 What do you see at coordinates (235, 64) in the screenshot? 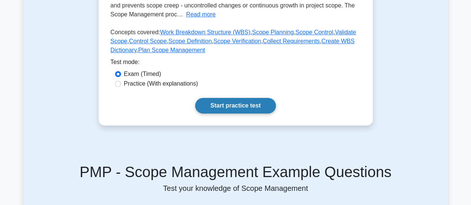
I see `div: Test mode:` at bounding box center [235, 64].